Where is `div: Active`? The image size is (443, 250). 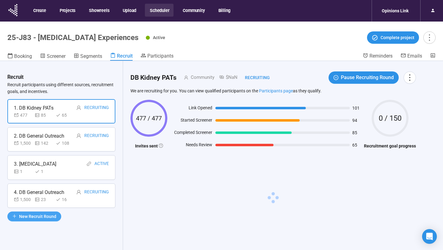
div: Active is located at coordinates (101, 164).